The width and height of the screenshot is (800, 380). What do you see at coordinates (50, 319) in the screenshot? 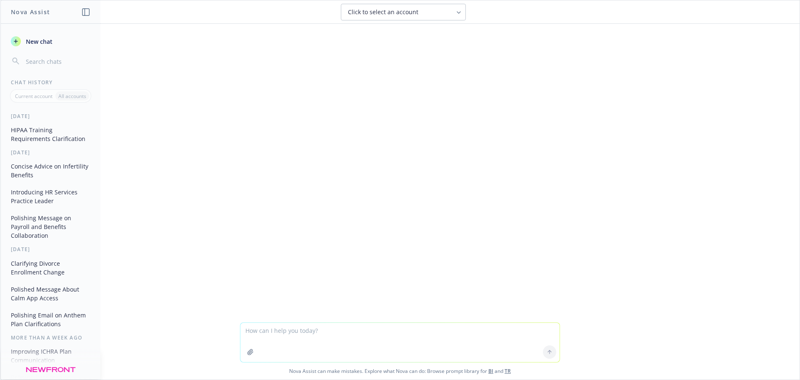
I see `button: Polishing Email on Anthem Plan Clarifications` at bounding box center [50, 319].